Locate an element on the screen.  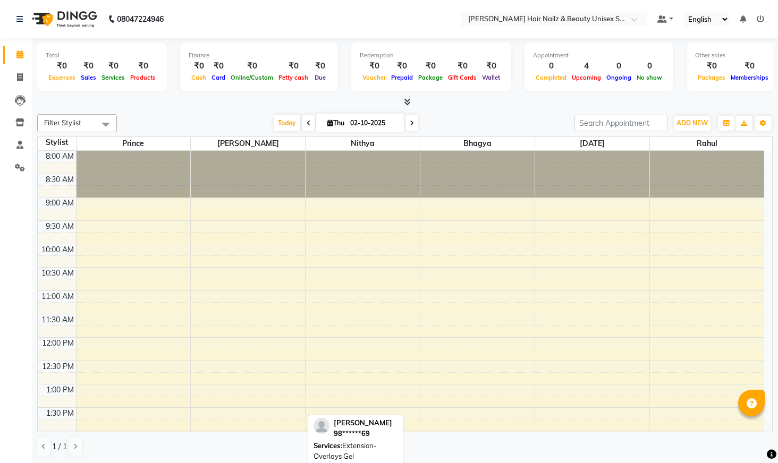
div: 9:30 AM is located at coordinates (59, 226).